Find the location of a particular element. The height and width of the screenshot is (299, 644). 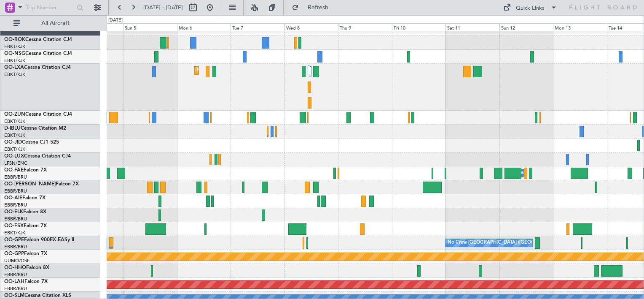

a: OO-SLMCessna Citation XLS is located at coordinates (37, 296).